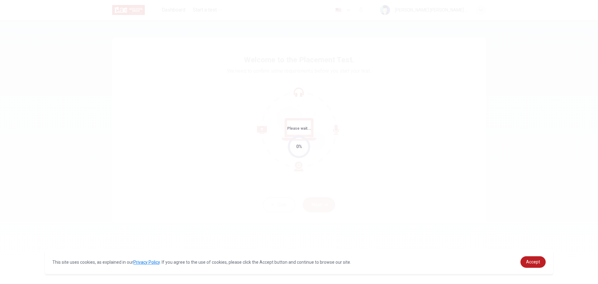 The image size is (598, 284). Describe the element at coordinates (533, 262) in the screenshot. I see `span: Accept` at that location.